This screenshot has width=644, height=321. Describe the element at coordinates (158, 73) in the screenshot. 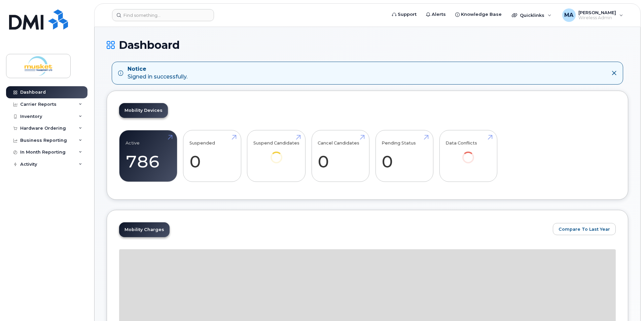

I see `div: Signed in successfully.` at that location.